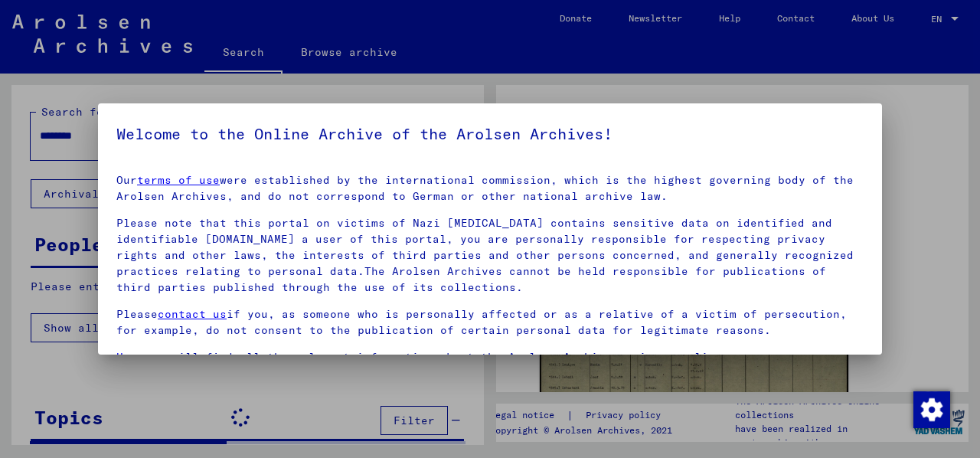 This screenshot has width=980, height=458. I want to click on a: terms of use, so click(178, 180).